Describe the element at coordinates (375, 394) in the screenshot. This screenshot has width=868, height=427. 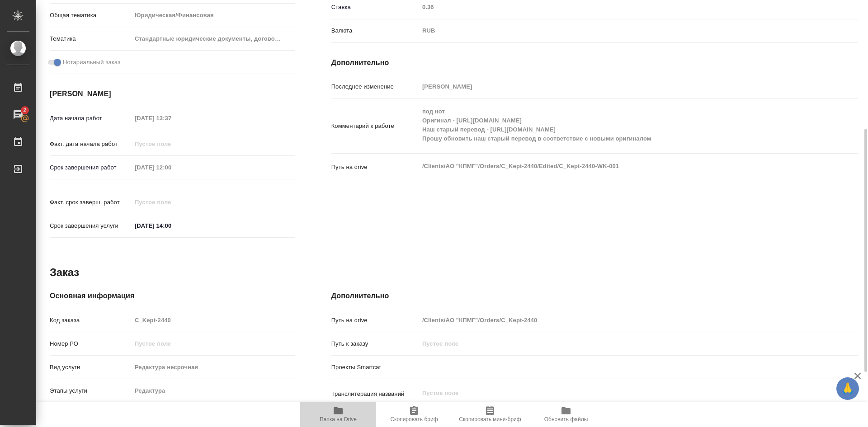
I see `p: Транслитерация названий` at that location.